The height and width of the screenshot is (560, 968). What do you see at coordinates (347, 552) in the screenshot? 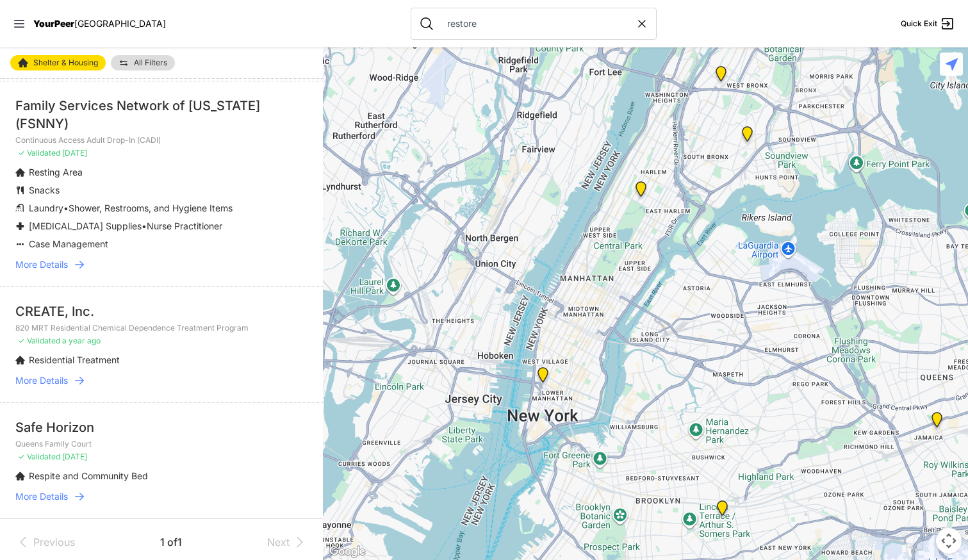
I see `img: Google` at bounding box center [347, 552].